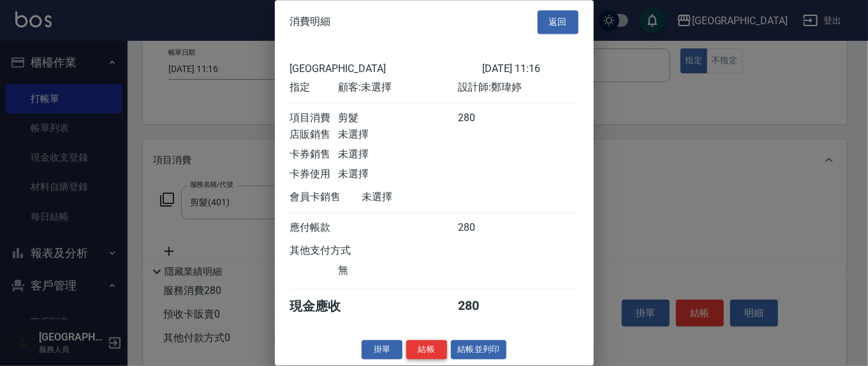 This screenshot has height=366, width=868. I want to click on div: 顧客: 未選擇, so click(398, 87).